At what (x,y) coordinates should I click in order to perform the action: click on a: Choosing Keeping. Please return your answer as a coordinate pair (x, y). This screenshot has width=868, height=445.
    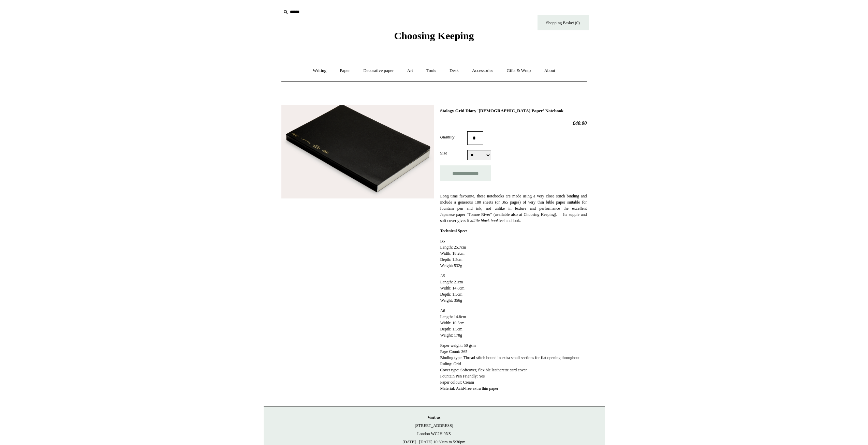
    Looking at the image, I should click on (434, 38).